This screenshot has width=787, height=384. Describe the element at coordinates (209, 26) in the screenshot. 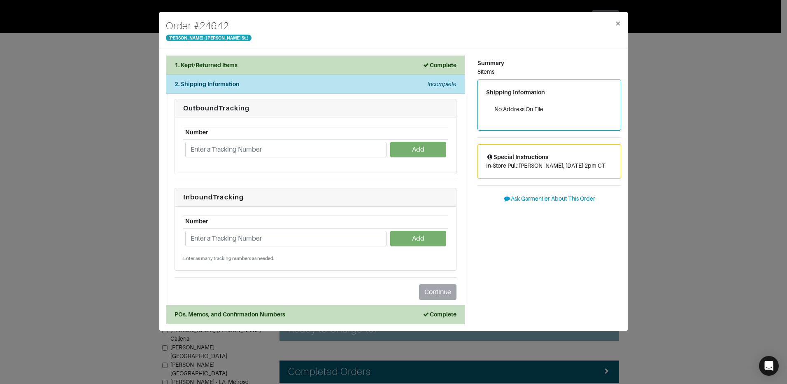

I see `h4: Order # 24642` at that location.